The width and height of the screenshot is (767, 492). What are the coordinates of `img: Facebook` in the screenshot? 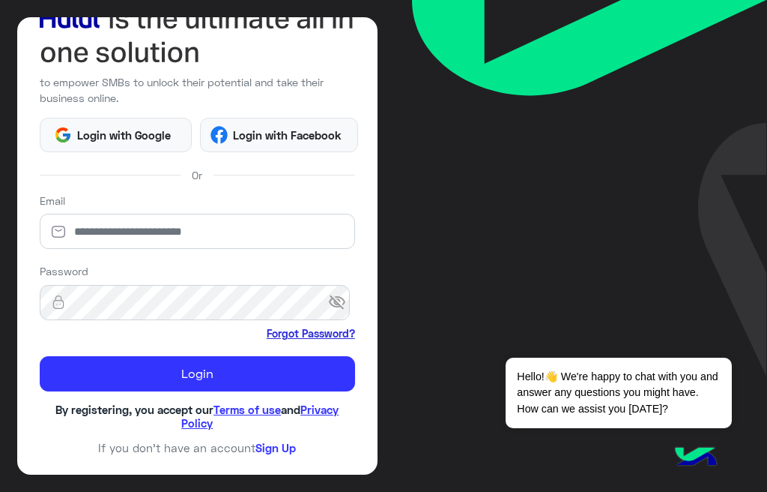 It's located at (219, 134).